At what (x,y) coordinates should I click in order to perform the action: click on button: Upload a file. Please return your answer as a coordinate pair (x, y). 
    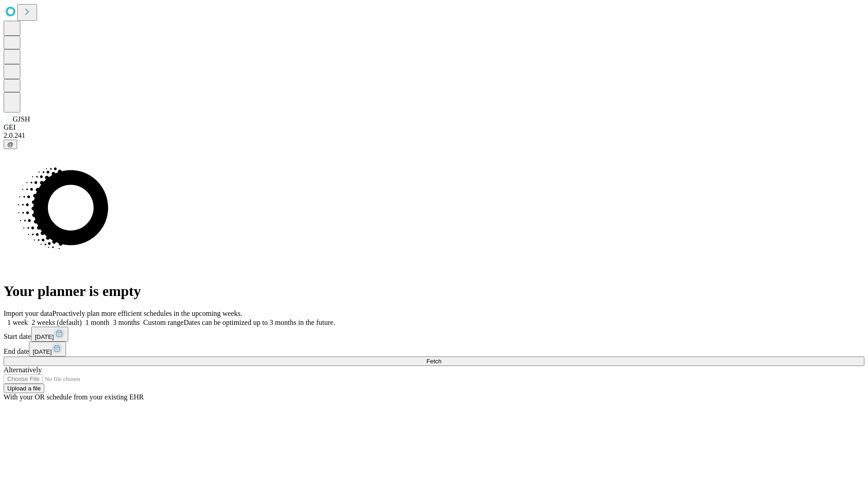
    Looking at the image, I should click on (24, 389).